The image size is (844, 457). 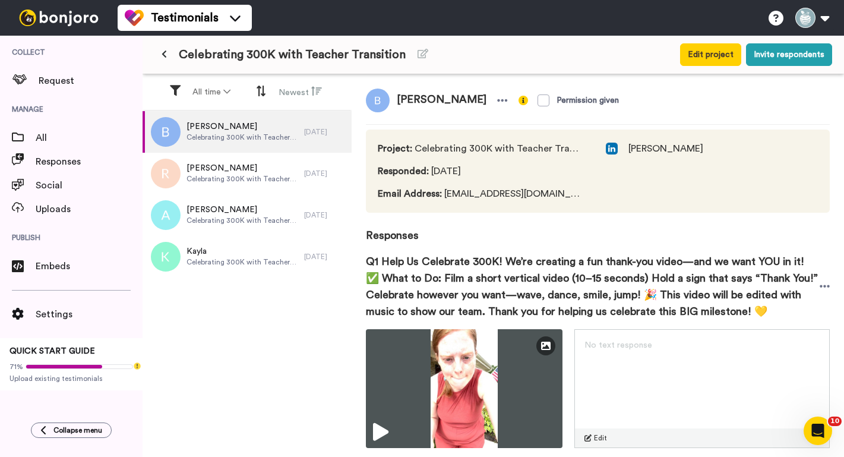 What do you see at coordinates (711, 55) in the screenshot?
I see `button: Edit project` at bounding box center [711, 55].